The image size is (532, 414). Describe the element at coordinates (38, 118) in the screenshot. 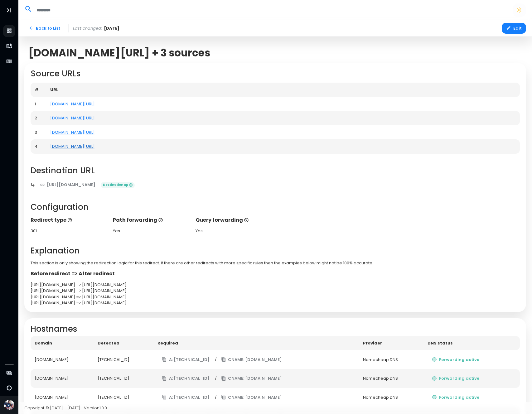

I see `div: 2` at that location.